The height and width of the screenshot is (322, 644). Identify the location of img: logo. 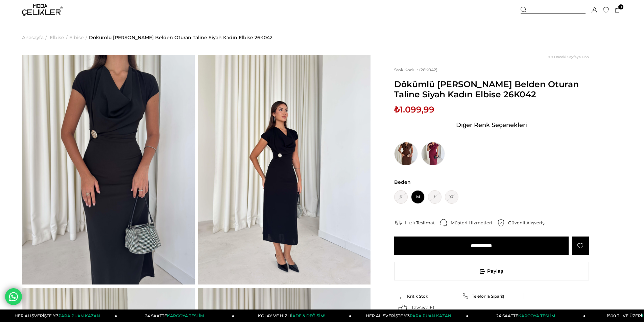
(42, 10).